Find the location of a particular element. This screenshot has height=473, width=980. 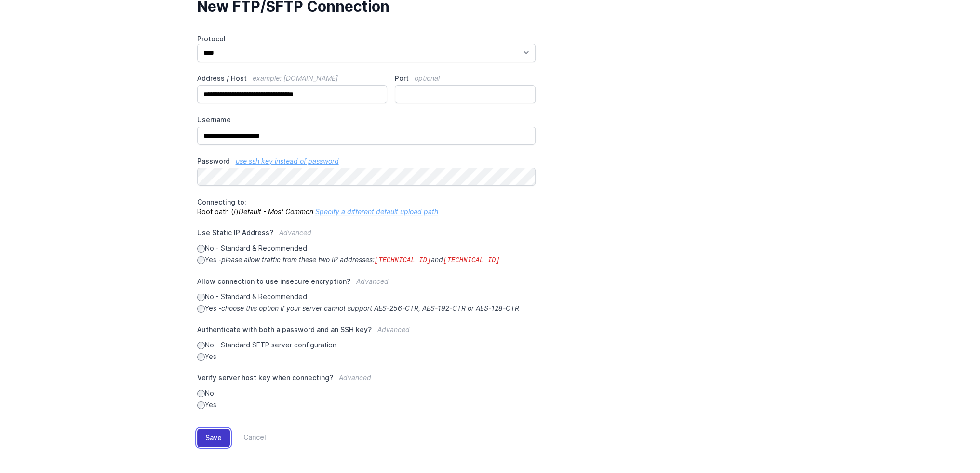

i: Default - Most Common is located at coordinates (275, 211).